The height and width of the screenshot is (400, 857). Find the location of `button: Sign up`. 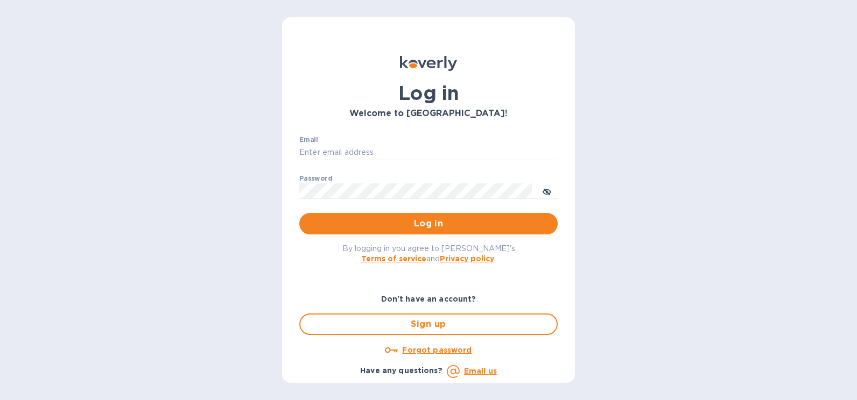

button: Sign up is located at coordinates (428, 325).